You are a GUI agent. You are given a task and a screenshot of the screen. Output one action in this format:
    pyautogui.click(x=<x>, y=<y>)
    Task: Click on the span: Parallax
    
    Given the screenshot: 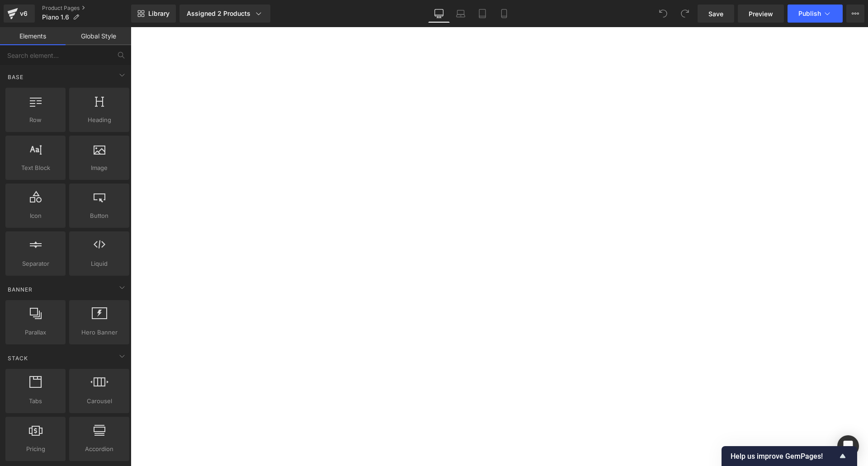 What is the action you would take?
    pyautogui.click(x=35, y=332)
    